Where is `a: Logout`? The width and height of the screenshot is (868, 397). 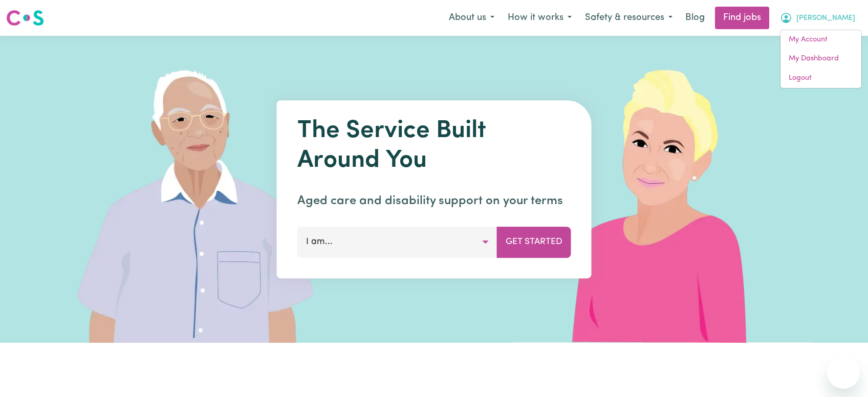
a: Logout is located at coordinates (821, 79).